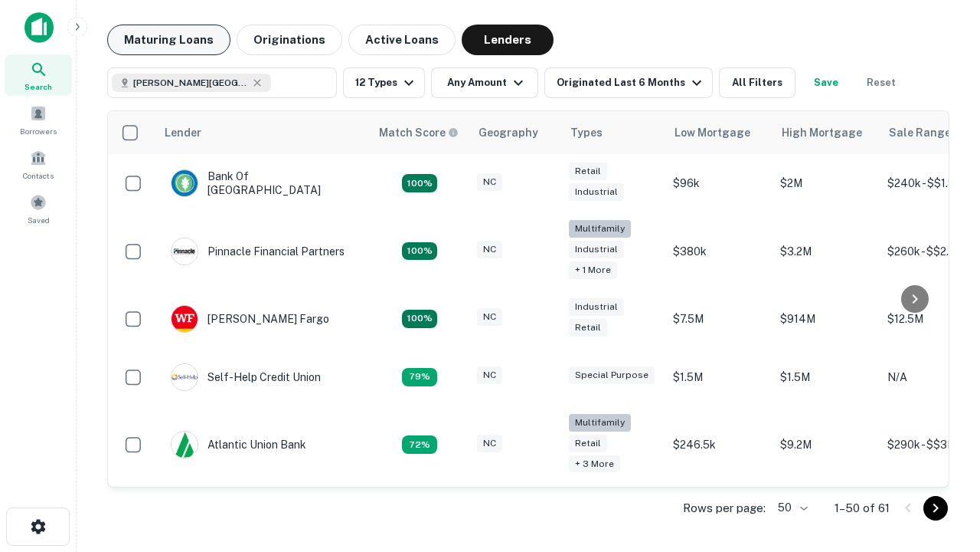 The image size is (980, 552). I want to click on button: Go to next page, so click(936, 508).